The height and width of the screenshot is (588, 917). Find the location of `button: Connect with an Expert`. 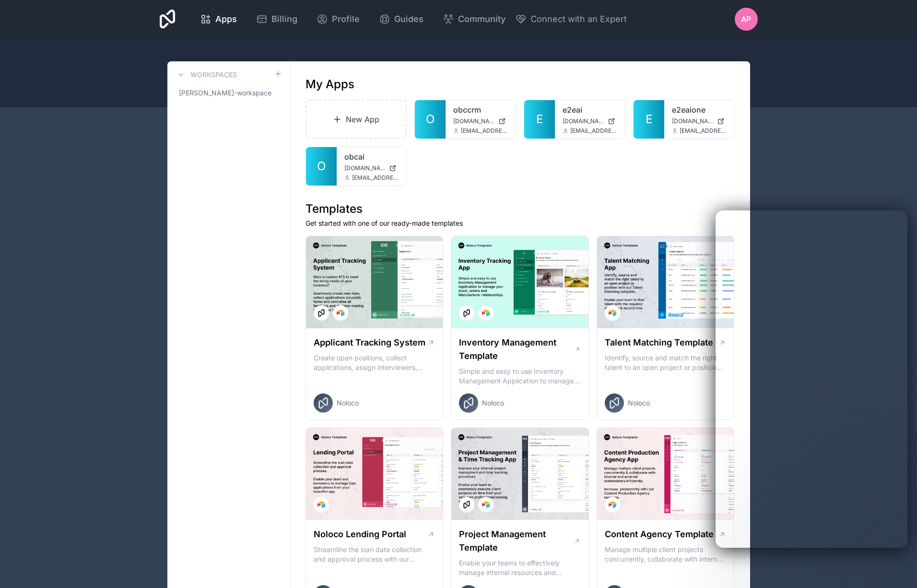

button: Connect with an Expert is located at coordinates (571, 19).